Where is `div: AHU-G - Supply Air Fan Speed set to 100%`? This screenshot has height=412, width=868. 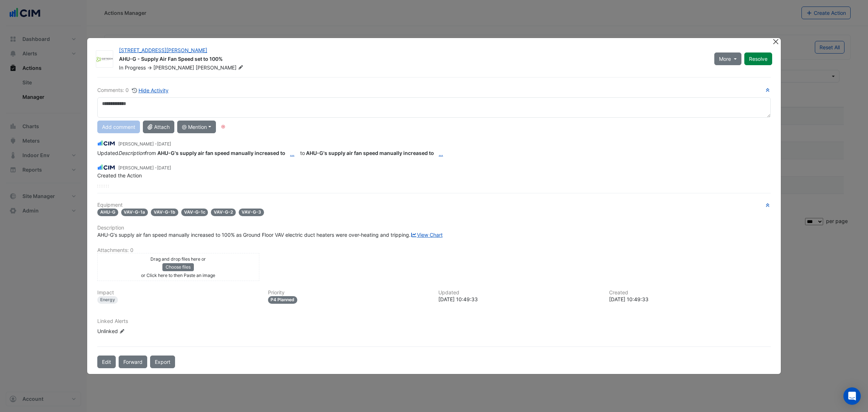
div: AHU-G - Supply Air Fan Speed set to 100% is located at coordinates (413, 59).